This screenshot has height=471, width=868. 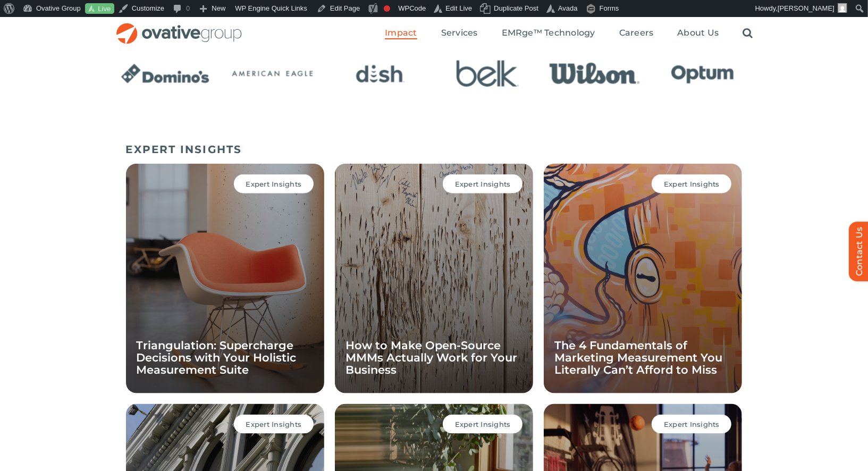 What do you see at coordinates (748, 33) in the screenshot?
I see `a: Search` at bounding box center [748, 33].